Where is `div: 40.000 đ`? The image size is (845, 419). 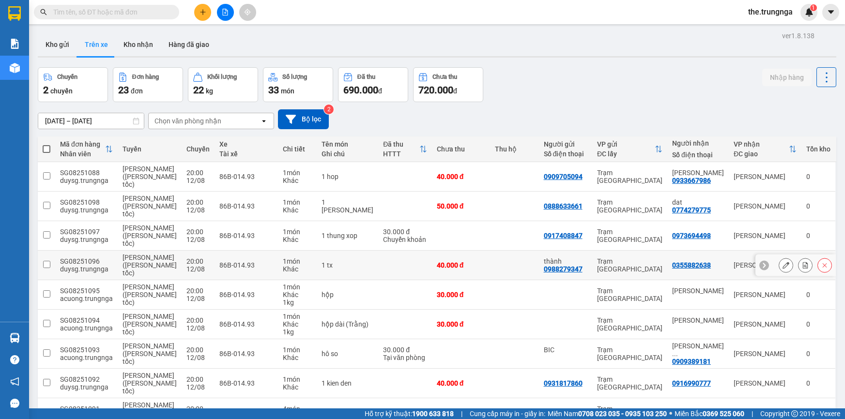
div: 40.000 đ is located at coordinates (461, 383).